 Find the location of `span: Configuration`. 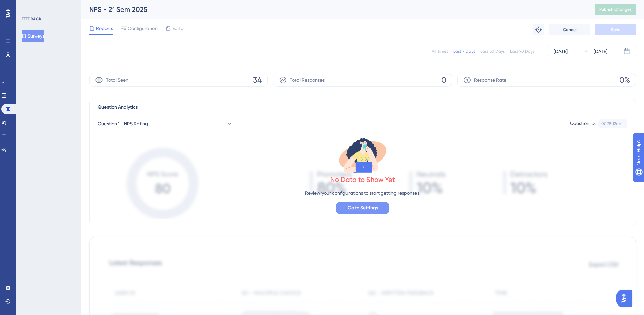

span: Configuration is located at coordinates (143, 29).